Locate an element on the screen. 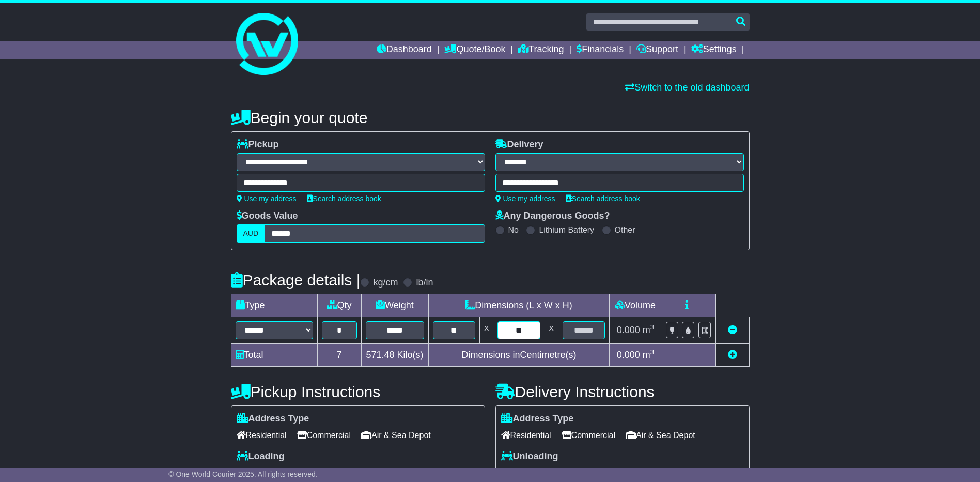 This screenshot has width=980, height=482. a: Add new item is located at coordinates (733, 354).